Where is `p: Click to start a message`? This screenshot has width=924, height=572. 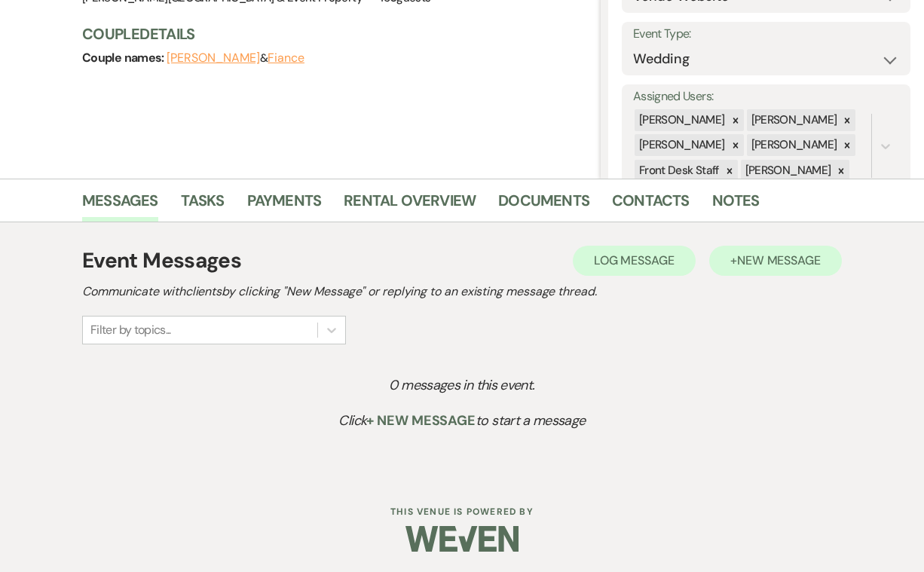 p: Click to start a message is located at coordinates (462, 420).